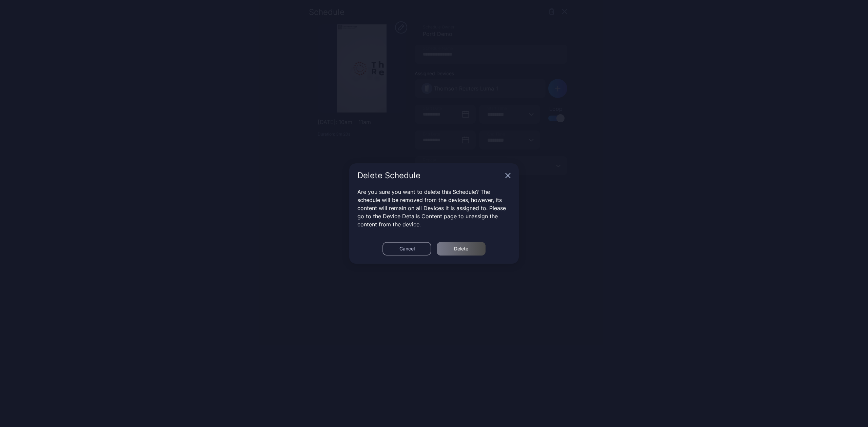 This screenshot has width=868, height=427. What do you see at coordinates (407, 249) in the screenshot?
I see `div: Cancel` at bounding box center [407, 249].